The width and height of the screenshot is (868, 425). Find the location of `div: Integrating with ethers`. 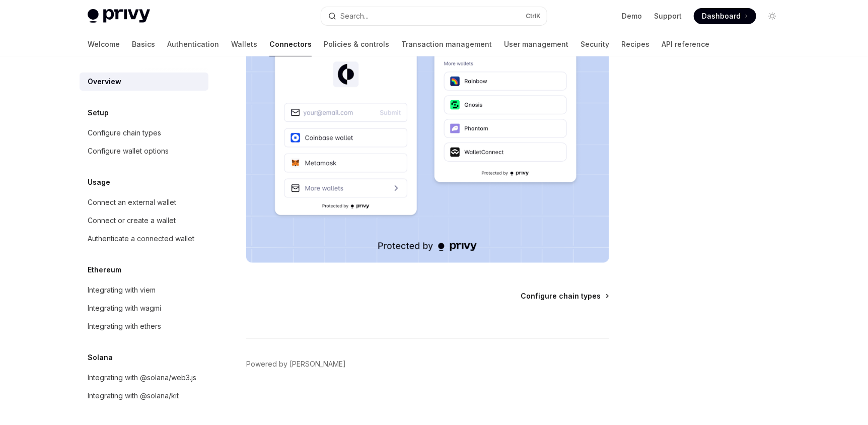

div: Integrating with ethers is located at coordinates (124, 326).